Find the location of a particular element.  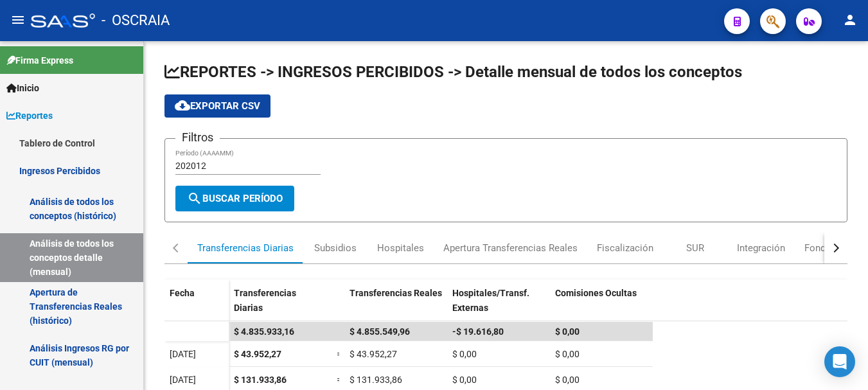

datatable-header-cell: Transferencias Reales is located at coordinates (395, 306).